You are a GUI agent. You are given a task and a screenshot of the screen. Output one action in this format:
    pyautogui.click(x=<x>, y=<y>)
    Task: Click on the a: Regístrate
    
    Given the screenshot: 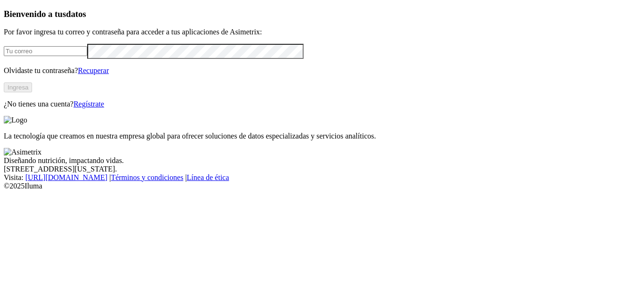 What is the action you would take?
    pyautogui.click(x=89, y=103)
    